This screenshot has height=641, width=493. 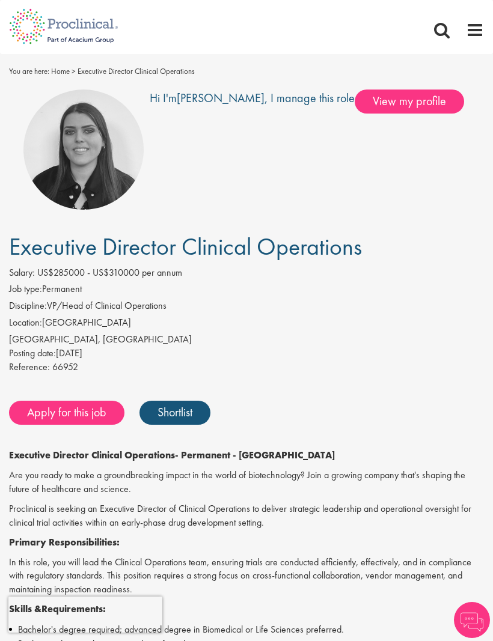 What do you see at coordinates (92, 455) in the screenshot?
I see `strong: Executive Director Clinical Operations` at bounding box center [92, 455].